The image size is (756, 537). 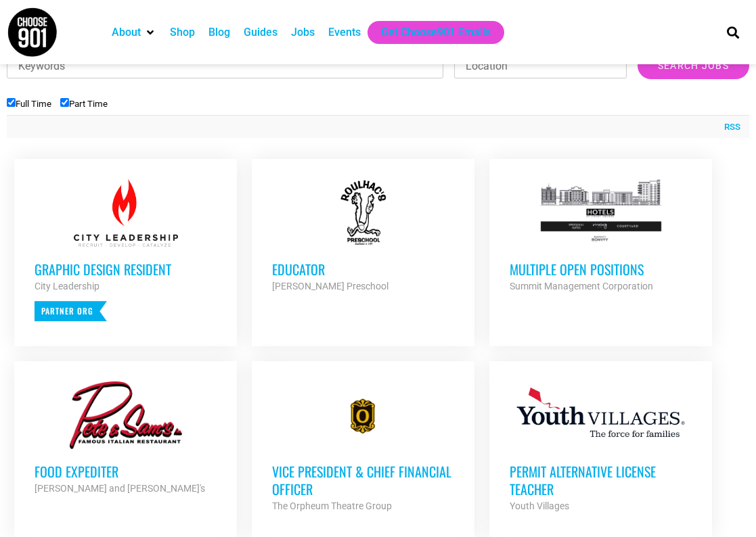 What do you see at coordinates (125, 269) in the screenshot?
I see `h3: Graphic Design Resident` at bounding box center [125, 269].